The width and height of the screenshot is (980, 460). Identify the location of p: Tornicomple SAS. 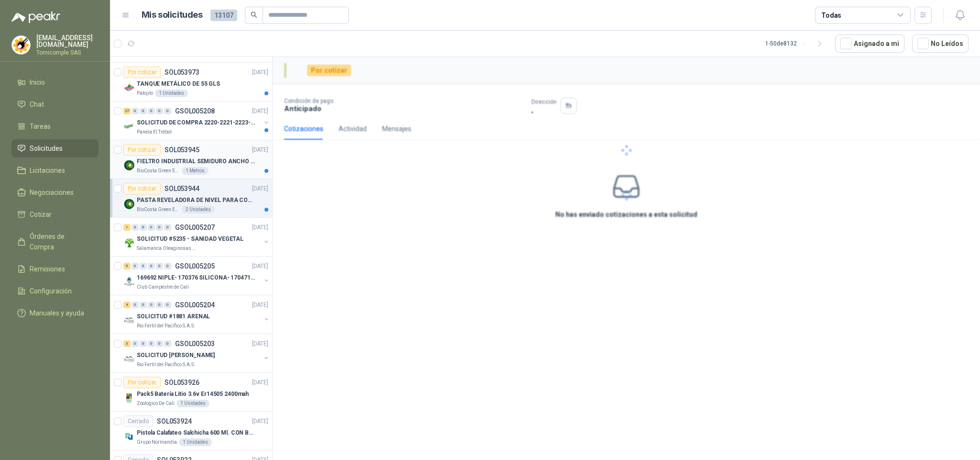
(67, 52).